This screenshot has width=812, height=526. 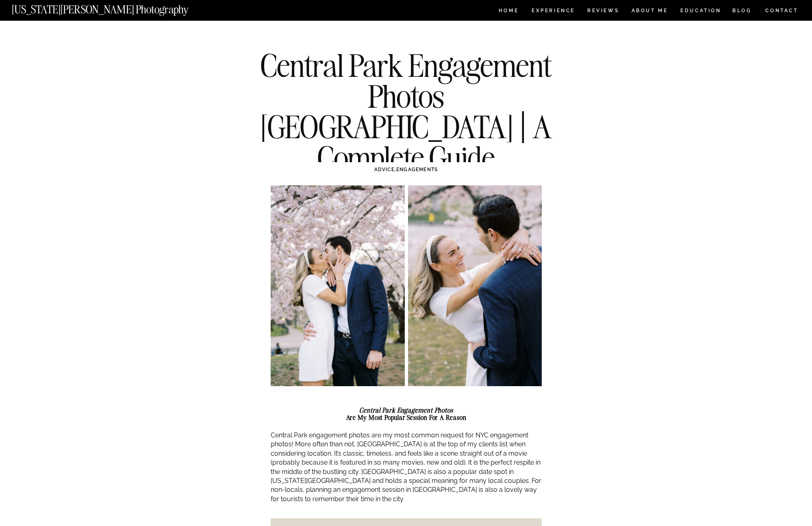 What do you see at coordinates (406, 418) in the screenshot?
I see `strong: Are My Most Popular Session For a Reason` at bounding box center [406, 418].